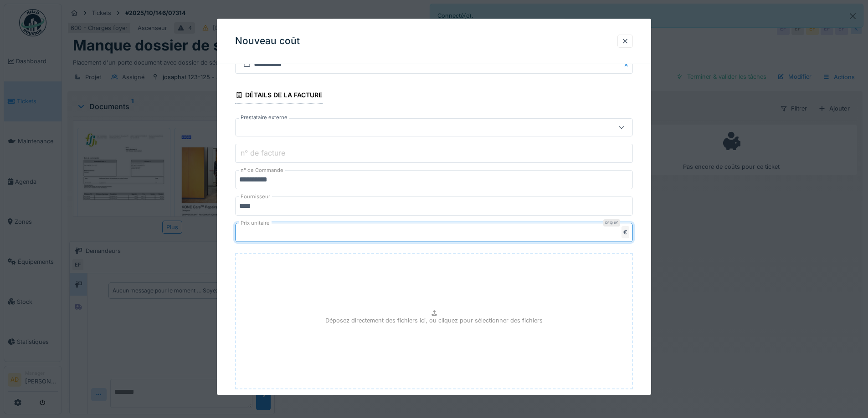 This screenshot has width=868, height=418. I want to click on label: n° de facture, so click(263, 153).